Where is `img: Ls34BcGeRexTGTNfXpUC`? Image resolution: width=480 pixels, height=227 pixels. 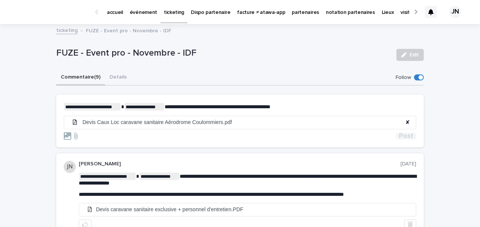 img: Ls34BcGeRexTGTNfXpUC is located at coordinates (51, 12).